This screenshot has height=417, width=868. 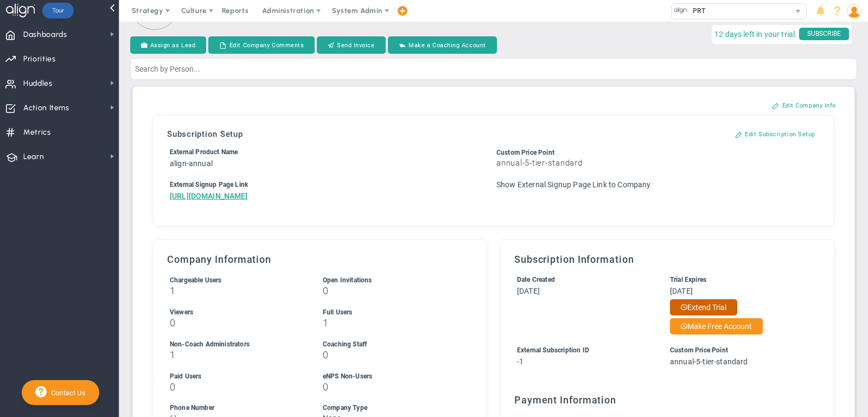 I want to click on span: Priorities, so click(x=40, y=59).